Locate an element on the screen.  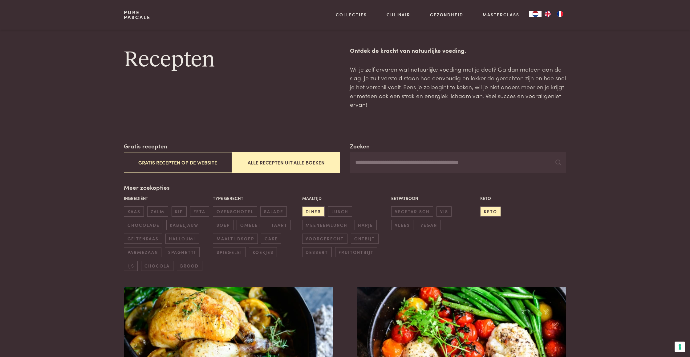
span: ontbijt is located at coordinates (365, 238).